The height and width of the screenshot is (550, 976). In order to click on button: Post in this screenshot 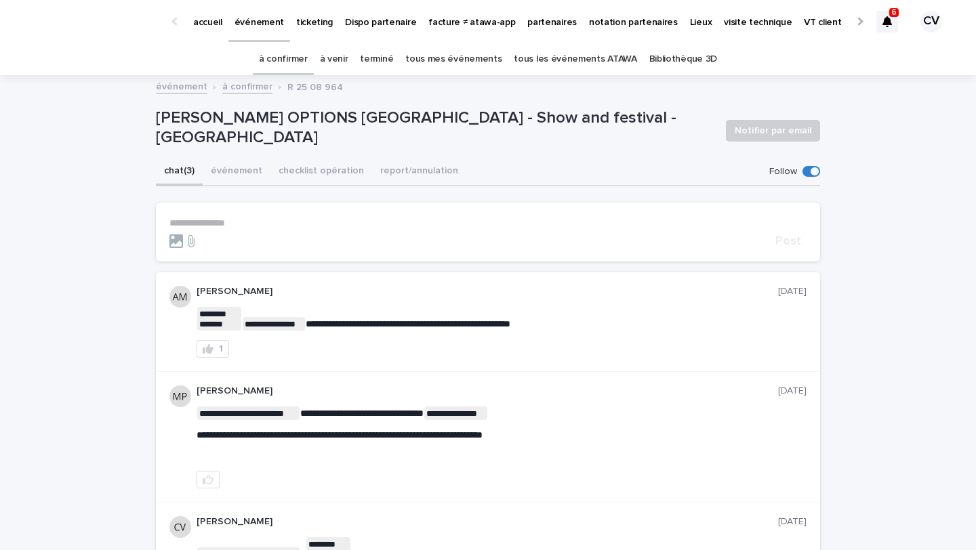, I will do `click(788, 241)`.